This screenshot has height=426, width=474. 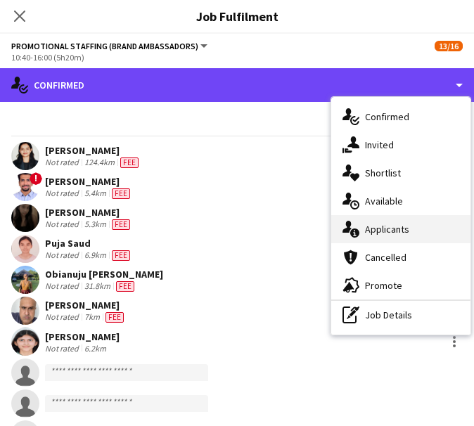 I want to click on div: Puja Saud, so click(x=89, y=243).